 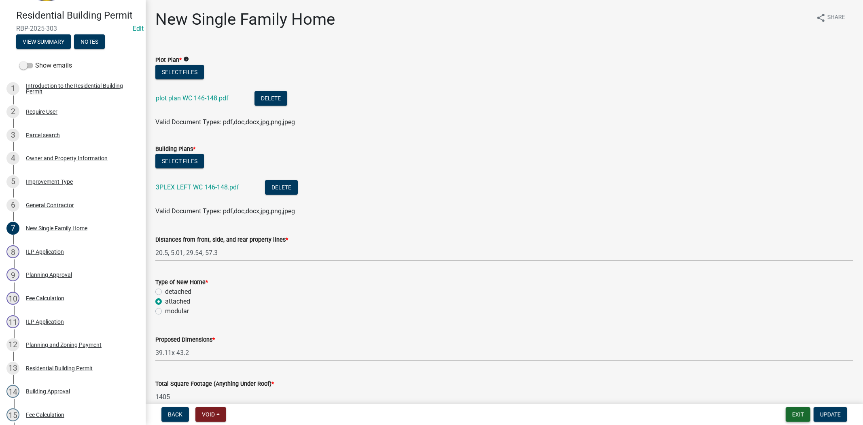 What do you see at coordinates (13, 112) in the screenshot?
I see `div: 2` at bounding box center [13, 112].